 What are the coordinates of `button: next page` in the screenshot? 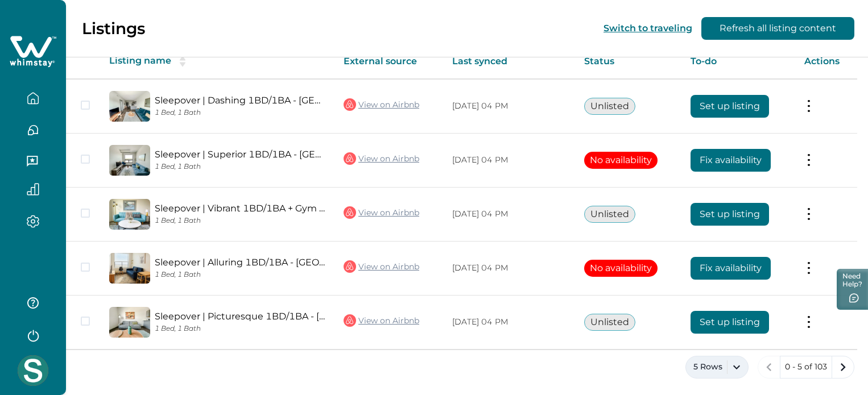 It's located at (843, 368).